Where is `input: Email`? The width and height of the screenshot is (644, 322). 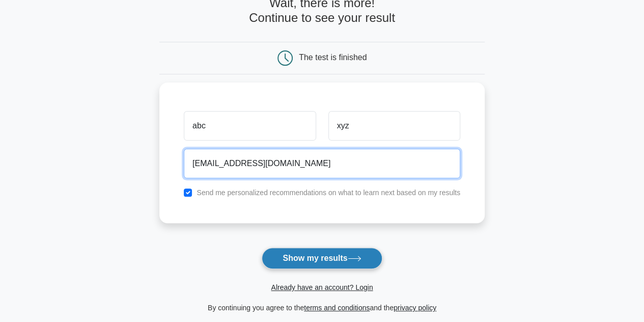
input: Email is located at coordinates (322, 164).